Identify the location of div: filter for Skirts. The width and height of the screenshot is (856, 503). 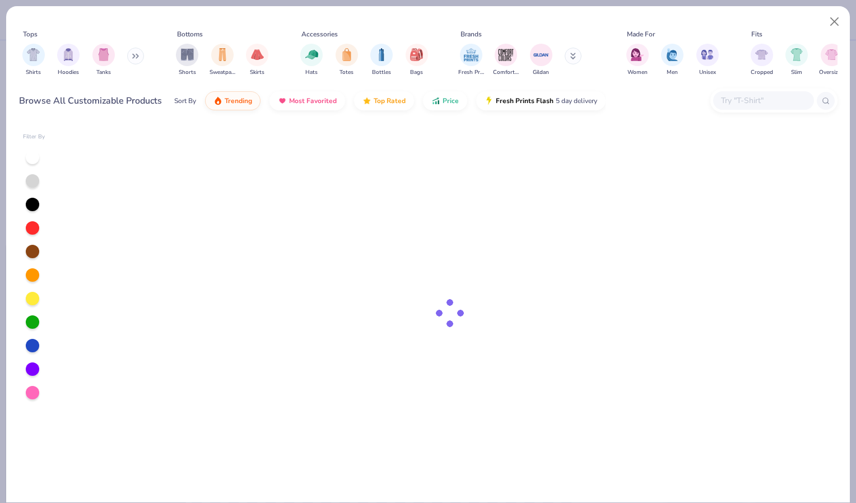
(257, 60).